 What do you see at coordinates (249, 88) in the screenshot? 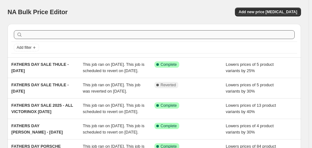
I see `span: Lowers prices of 5 product variants by 30%` at bounding box center [249, 88].